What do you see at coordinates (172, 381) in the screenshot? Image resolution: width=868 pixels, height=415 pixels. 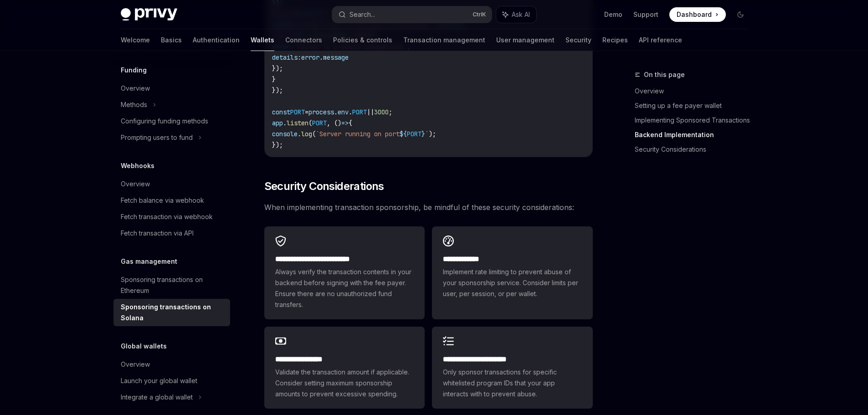 I see `a: Launch your global wallet` at bounding box center [172, 381].